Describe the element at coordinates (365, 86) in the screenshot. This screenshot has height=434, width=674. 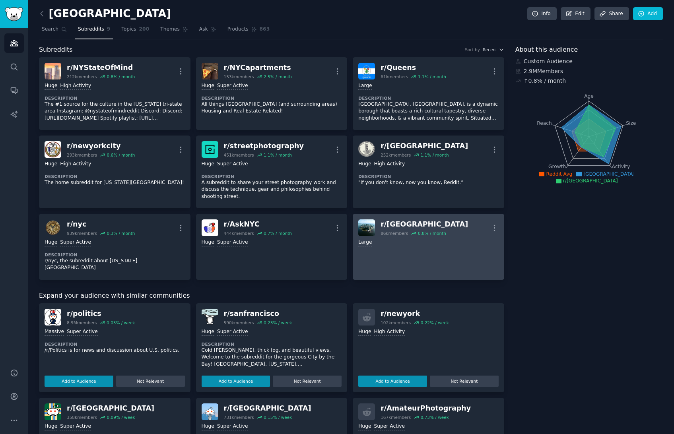
I see `div: Large` at that location.